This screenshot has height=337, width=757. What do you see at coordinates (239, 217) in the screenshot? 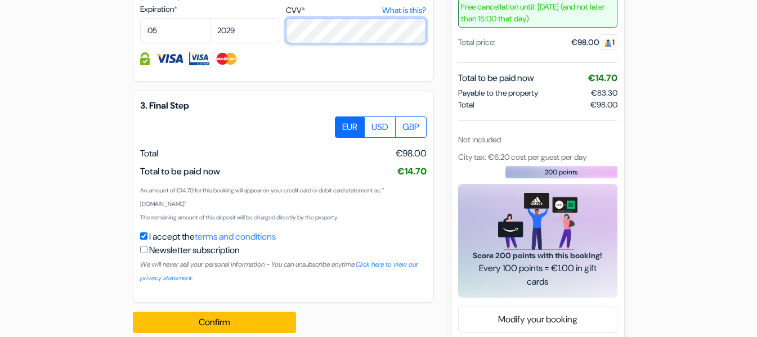
I see `small: The remaining amount of this deposit will be charged directly by the property.` at bounding box center [239, 217].